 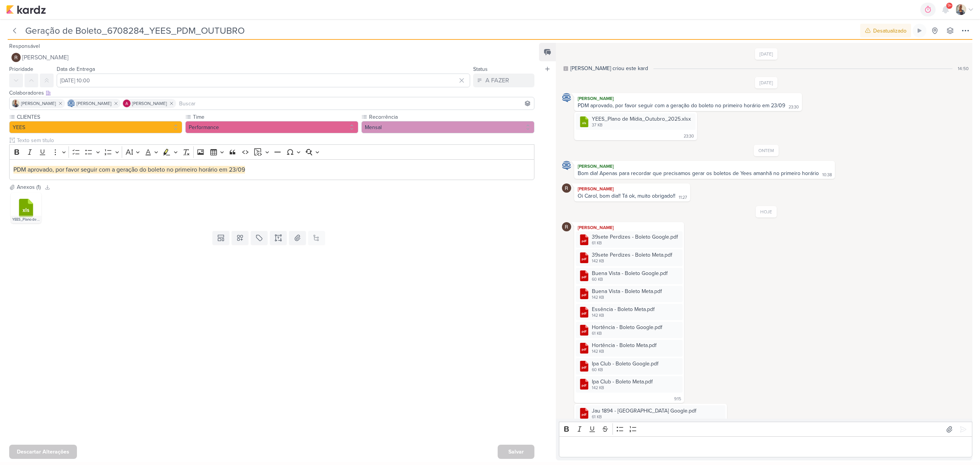 I want to click on div: Oi Carol, bom dia!! Tá ok, muito obrigado!!, so click(x=626, y=196).